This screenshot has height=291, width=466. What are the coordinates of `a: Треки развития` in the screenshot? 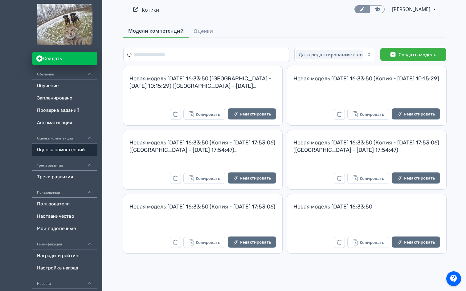 It's located at (65, 177).